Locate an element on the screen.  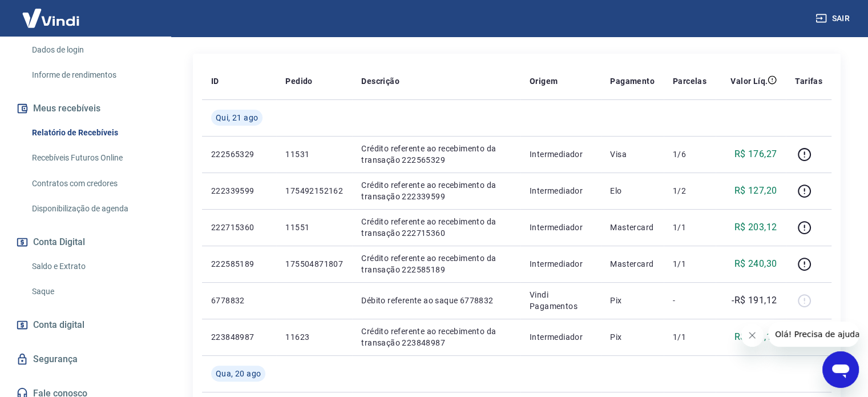
p: R$ 240,30 is located at coordinates (755, 264).